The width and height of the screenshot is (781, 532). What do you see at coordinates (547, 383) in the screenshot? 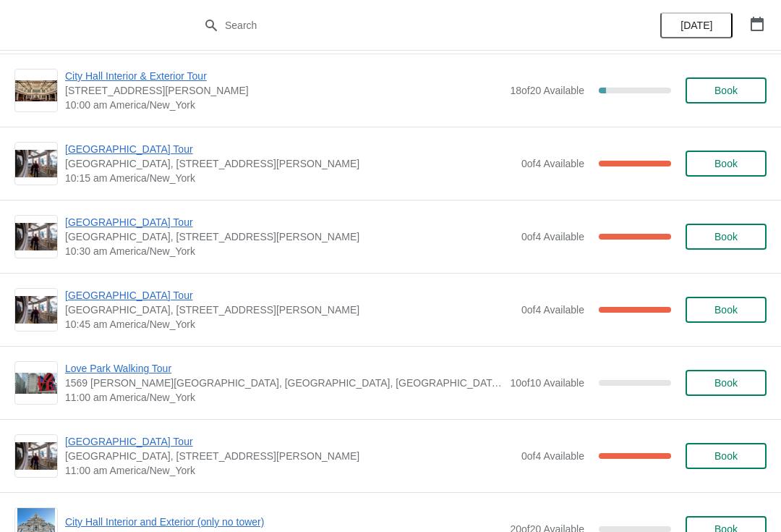
I see `span: 10 of 10 Available` at bounding box center [547, 383].